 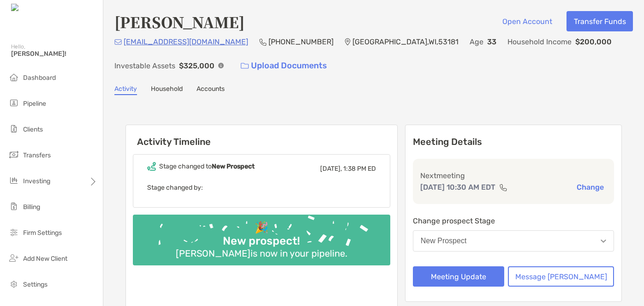 What do you see at coordinates (37, 181) in the screenshot?
I see `span: Investing` at bounding box center [37, 181].